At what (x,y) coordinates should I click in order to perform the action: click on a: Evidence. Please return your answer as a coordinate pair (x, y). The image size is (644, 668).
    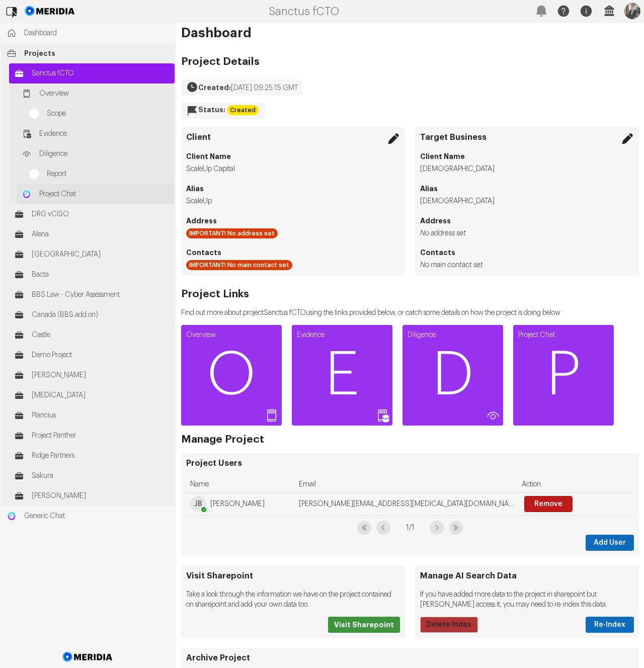
    Looking at the image, I should click on (96, 134).